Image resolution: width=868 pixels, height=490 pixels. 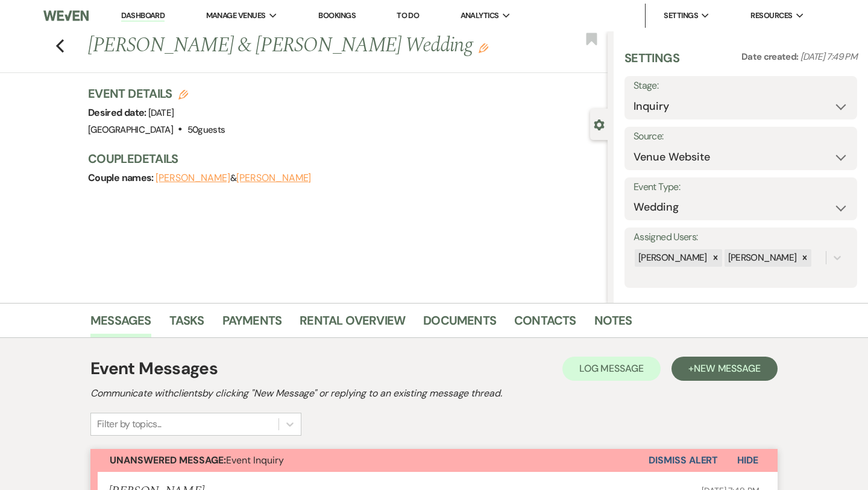 I want to click on button: Close lead details, so click(x=599, y=123).